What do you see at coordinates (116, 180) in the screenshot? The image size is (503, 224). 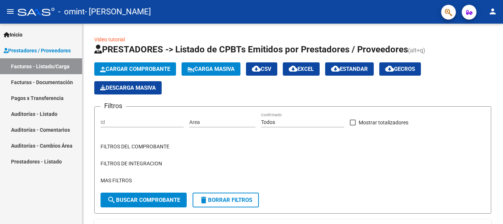 I see `mat-expansion-panel-header: MAS FILTROS` at bounding box center [116, 180].